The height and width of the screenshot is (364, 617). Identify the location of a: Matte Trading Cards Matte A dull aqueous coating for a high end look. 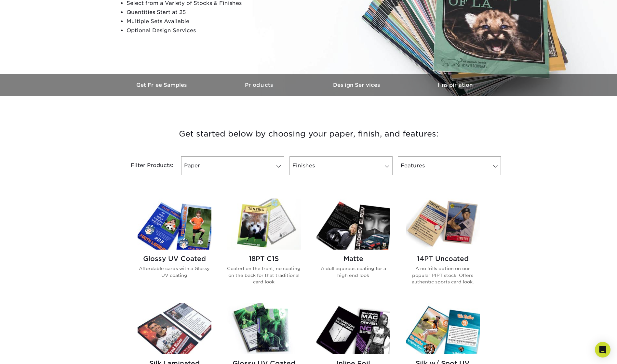
(354, 247).